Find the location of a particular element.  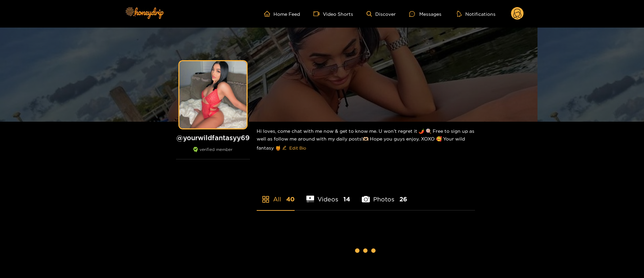

span: edit is located at coordinates (284, 148).